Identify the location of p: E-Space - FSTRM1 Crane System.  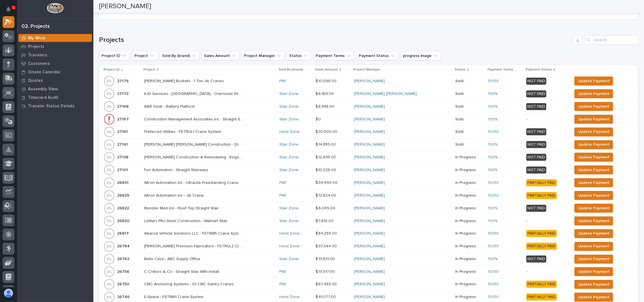
(174, 297).